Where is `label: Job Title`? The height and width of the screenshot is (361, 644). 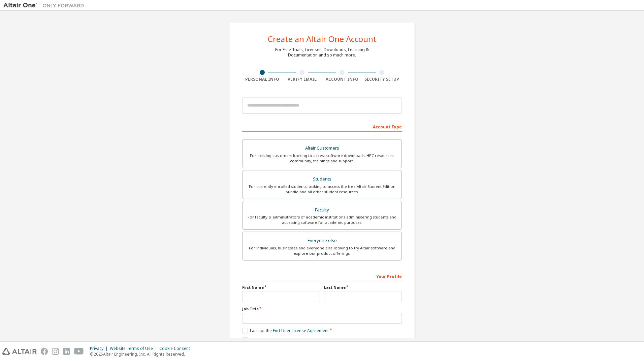 label: Job Title is located at coordinates (322, 309).